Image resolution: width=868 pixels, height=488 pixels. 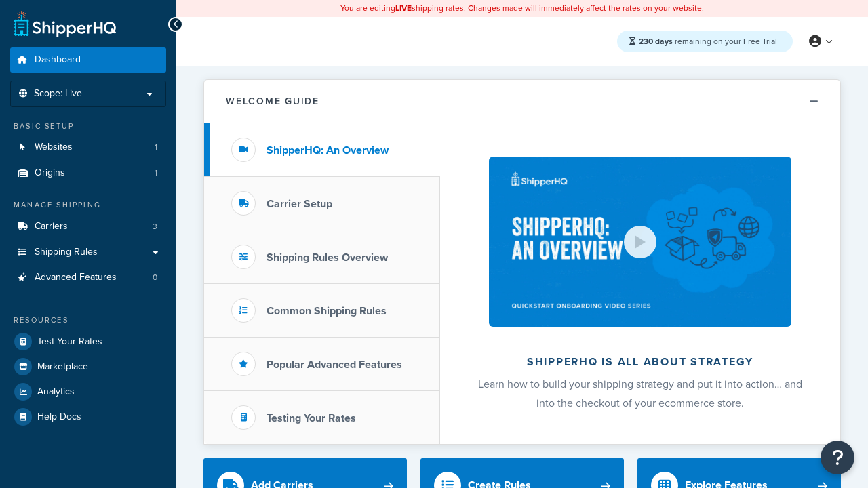 What do you see at coordinates (58, 93) in the screenshot?
I see `span: Scope: Live` at bounding box center [58, 93].